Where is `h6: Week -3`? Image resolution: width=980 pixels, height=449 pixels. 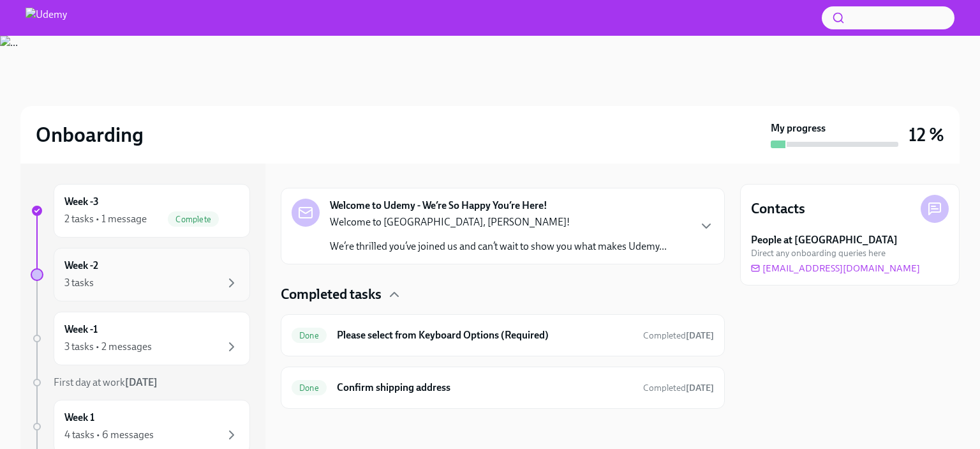 h6: Week -3 is located at coordinates (82, 202).